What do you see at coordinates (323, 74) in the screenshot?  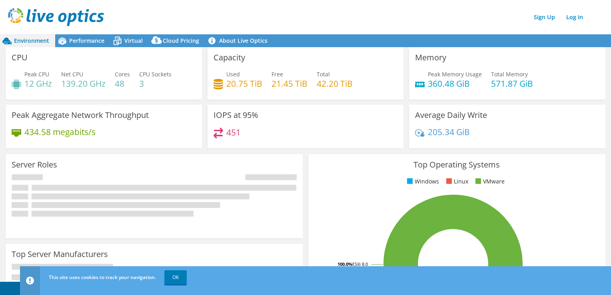 I see `span: Total` at bounding box center [323, 74].